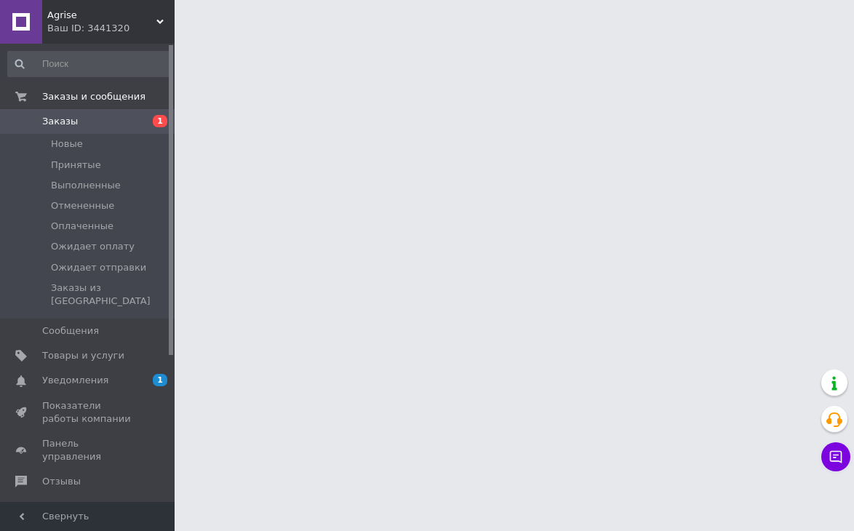  I want to click on span: Панель управления, so click(88, 450).